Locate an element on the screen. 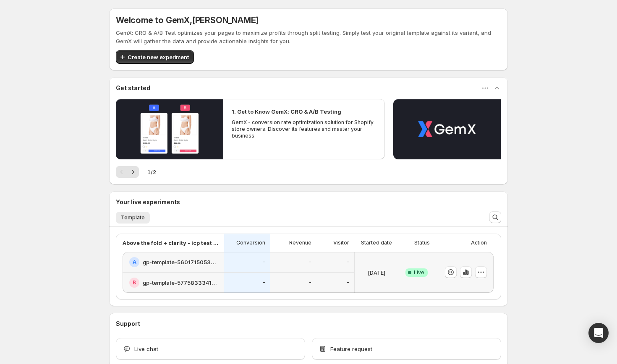 This screenshot has width=617, height=364. p: Status is located at coordinates (422, 243).